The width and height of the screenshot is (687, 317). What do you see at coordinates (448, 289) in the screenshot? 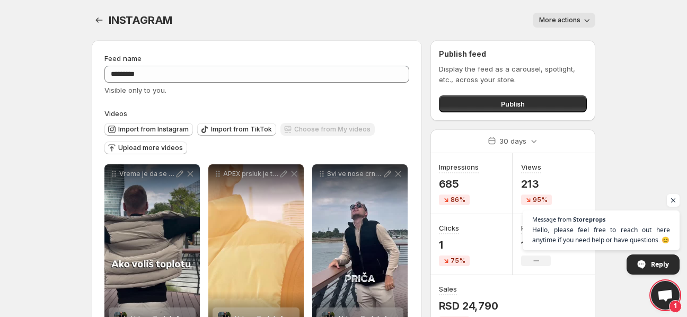
I see `h3: Sales` at bounding box center [448, 289].